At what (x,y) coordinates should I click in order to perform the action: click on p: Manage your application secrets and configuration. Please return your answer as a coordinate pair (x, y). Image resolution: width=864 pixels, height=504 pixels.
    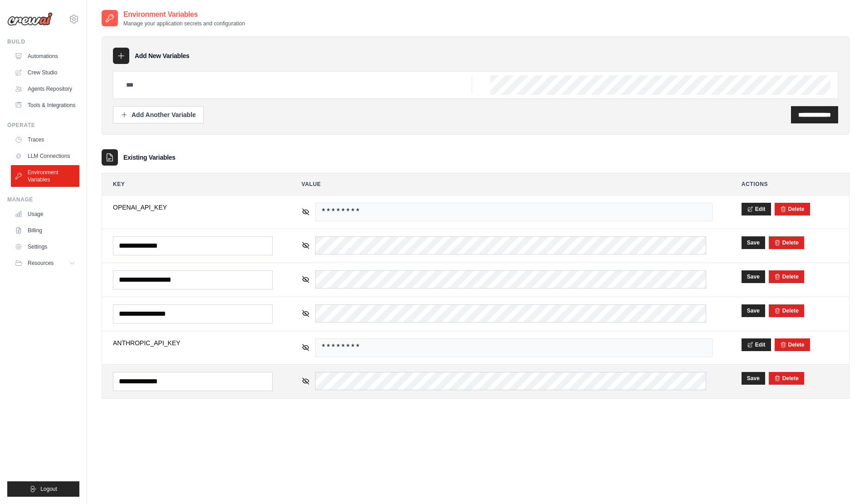
    Looking at the image, I should click on (184, 23).